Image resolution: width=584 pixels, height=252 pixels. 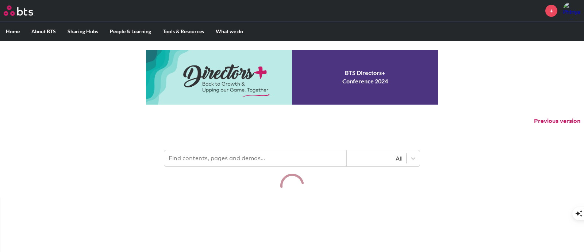 What do you see at coordinates (25, 11) in the screenshot?
I see `a: Go home` at bounding box center [25, 11].